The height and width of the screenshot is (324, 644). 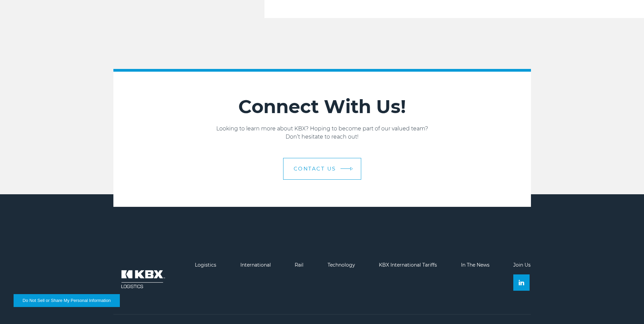 What do you see at coordinates (322, 106) in the screenshot?
I see `h2: Connect With Us!` at bounding box center [322, 106].